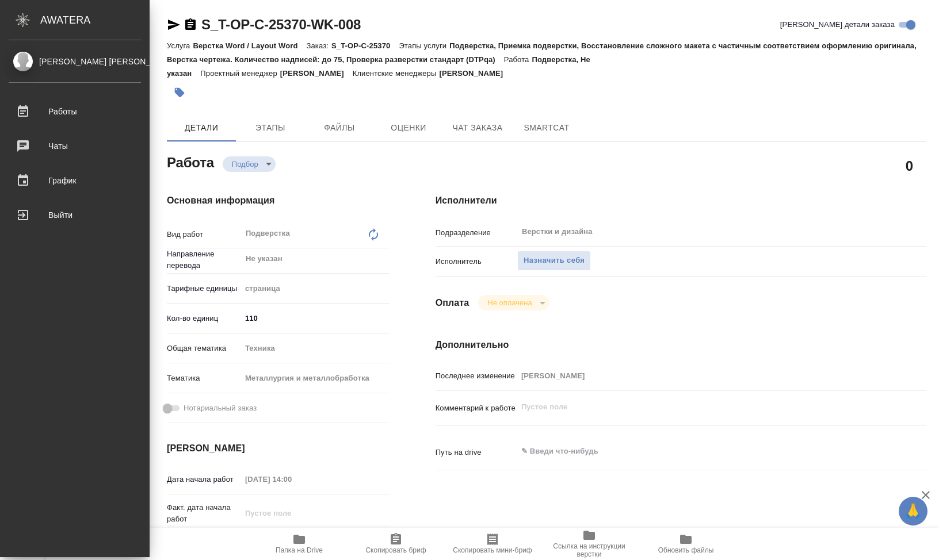  Describe the element at coordinates (75, 215) in the screenshot. I see `a: Выйти` at that location.